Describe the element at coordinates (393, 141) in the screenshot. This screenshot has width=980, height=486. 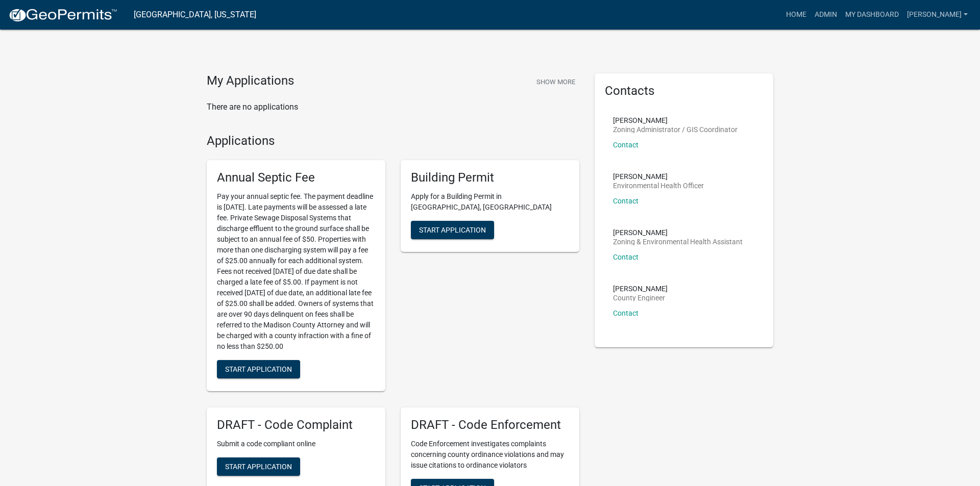
I see `h4: Applications` at that location.